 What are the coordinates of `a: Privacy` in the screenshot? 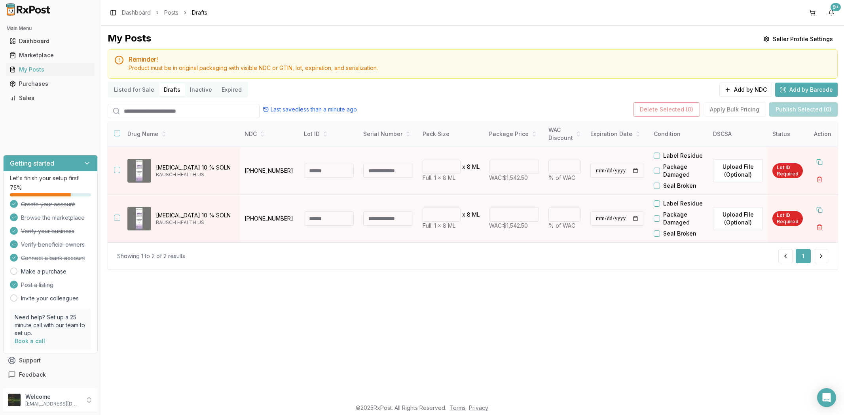 It's located at (478, 408).